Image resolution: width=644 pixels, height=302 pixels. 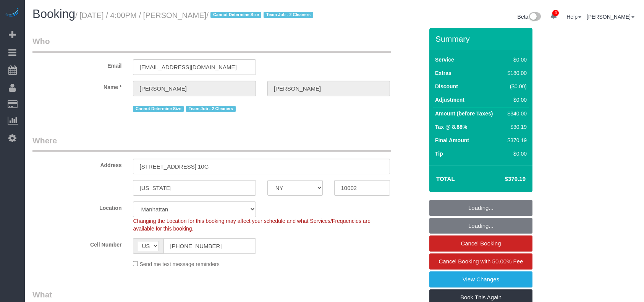 What do you see at coordinates (481, 261) in the screenshot?
I see `span: Cancel Booking with 50.00% Fee` at bounding box center [481, 261].